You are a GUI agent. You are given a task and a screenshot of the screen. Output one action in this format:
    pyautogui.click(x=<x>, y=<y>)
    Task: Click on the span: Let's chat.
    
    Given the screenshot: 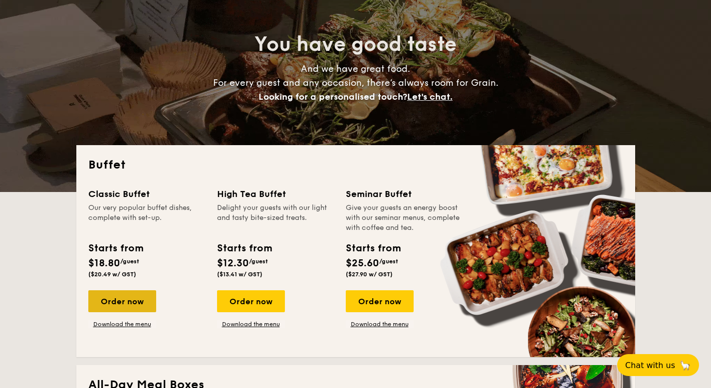 What is the action you would take?
    pyautogui.click(x=429, y=97)
    